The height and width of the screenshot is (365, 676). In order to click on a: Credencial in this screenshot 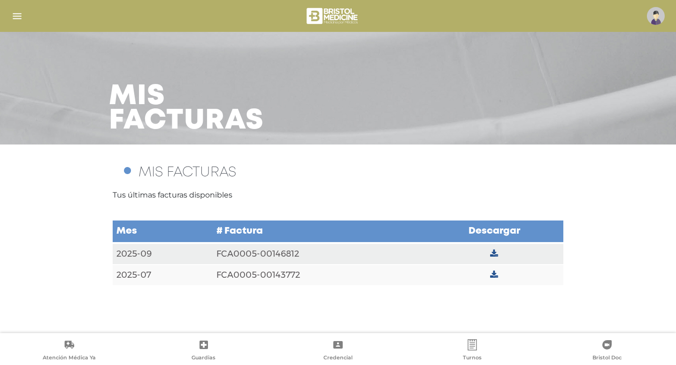, I will do `click(338, 351)`.